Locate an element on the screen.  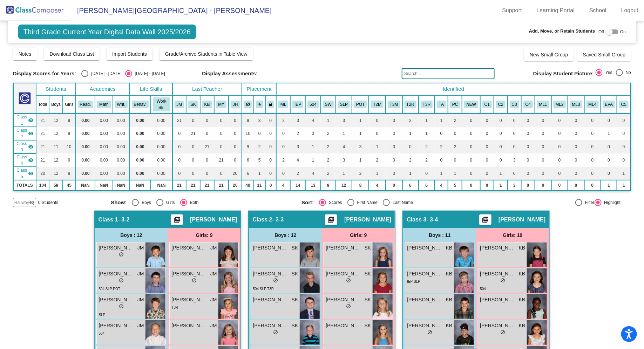
span: Class 1 is located at coordinates (22, 120).